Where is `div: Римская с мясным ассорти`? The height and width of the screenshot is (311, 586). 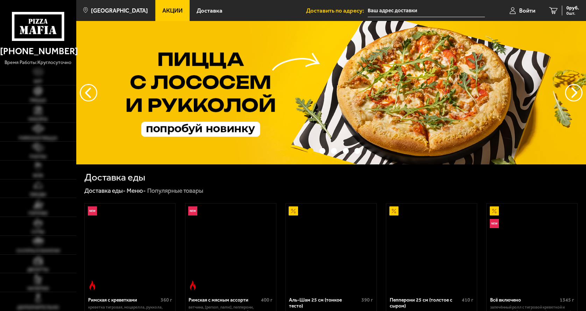
div: Римская с мясным ассорти is located at coordinates (224, 300).